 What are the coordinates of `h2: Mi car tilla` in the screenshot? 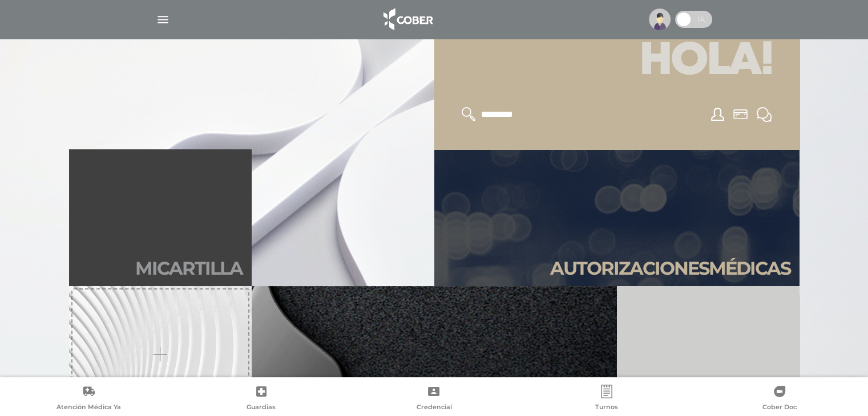 It's located at (189, 268).